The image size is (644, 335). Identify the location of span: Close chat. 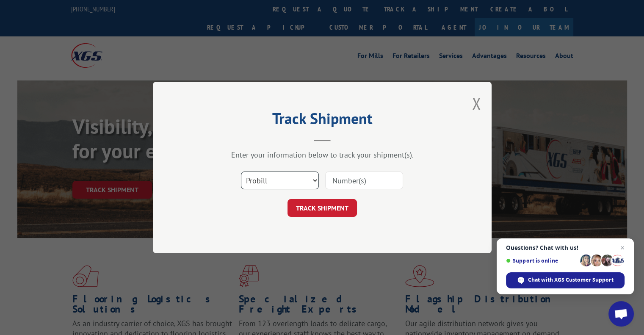
(622, 248).